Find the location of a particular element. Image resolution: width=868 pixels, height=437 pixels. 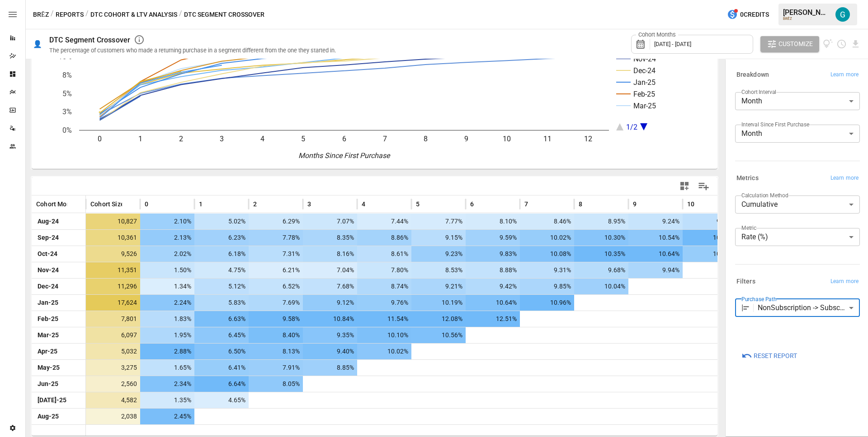

text: 11 is located at coordinates (548, 138).